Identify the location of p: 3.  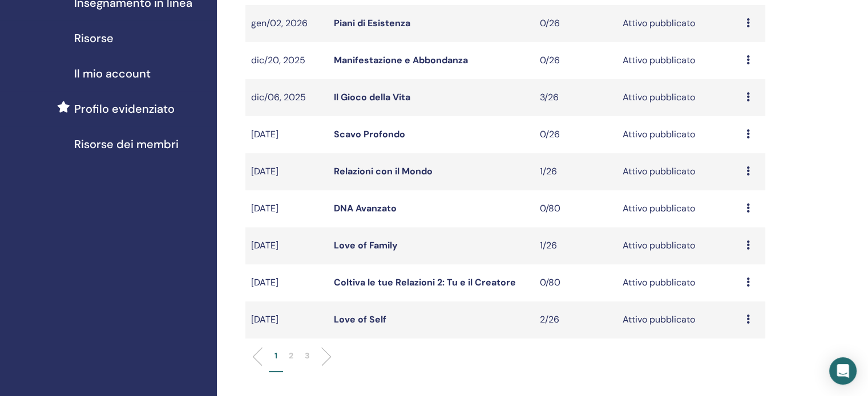
(307, 356).